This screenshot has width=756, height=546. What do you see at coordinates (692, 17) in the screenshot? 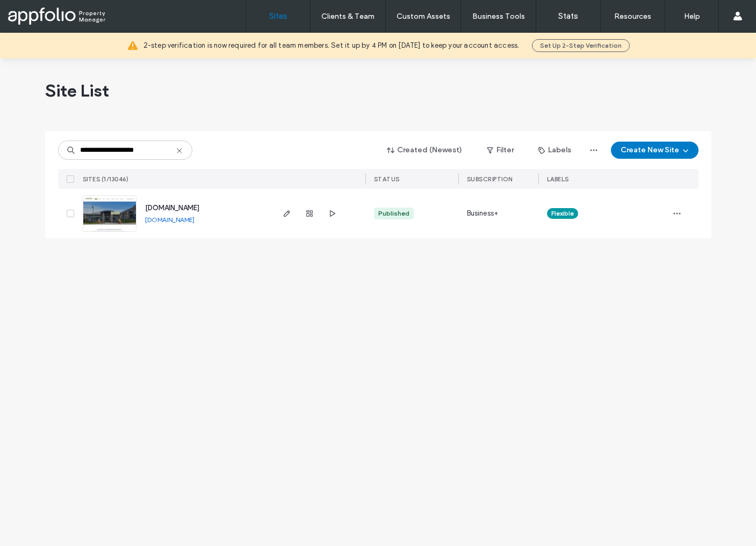
I see `label: Help` at bounding box center [692, 17].